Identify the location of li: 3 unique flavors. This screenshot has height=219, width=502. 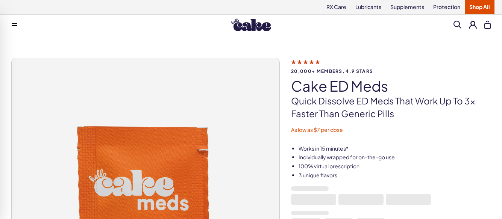
(394, 176).